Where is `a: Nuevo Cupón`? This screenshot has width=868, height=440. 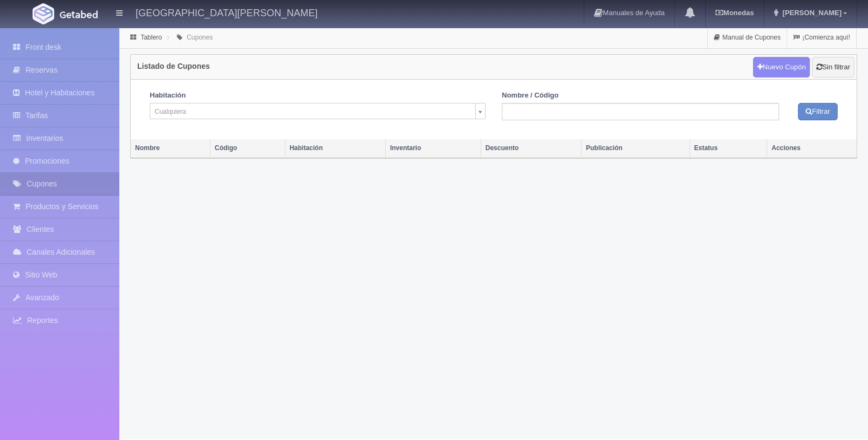 a: Nuevo Cupón is located at coordinates (782, 67).